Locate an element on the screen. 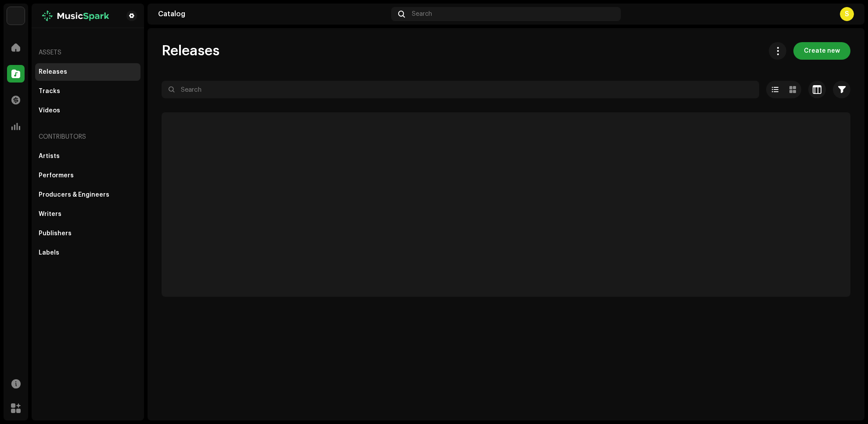 This screenshot has width=868, height=424. div: Catalog is located at coordinates (272, 14).